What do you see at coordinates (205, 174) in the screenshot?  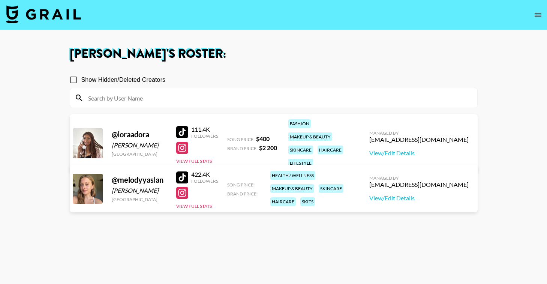 I see `div: 422.4K` at bounding box center [205, 174].